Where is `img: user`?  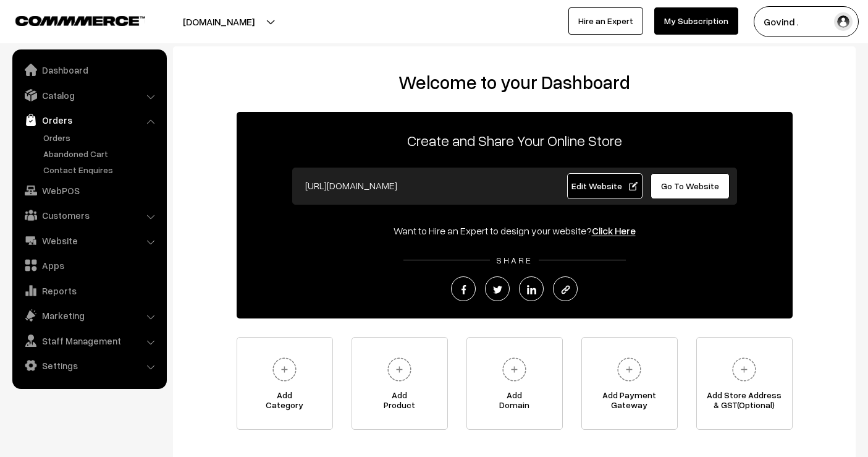
img: user is located at coordinates (844, 22).